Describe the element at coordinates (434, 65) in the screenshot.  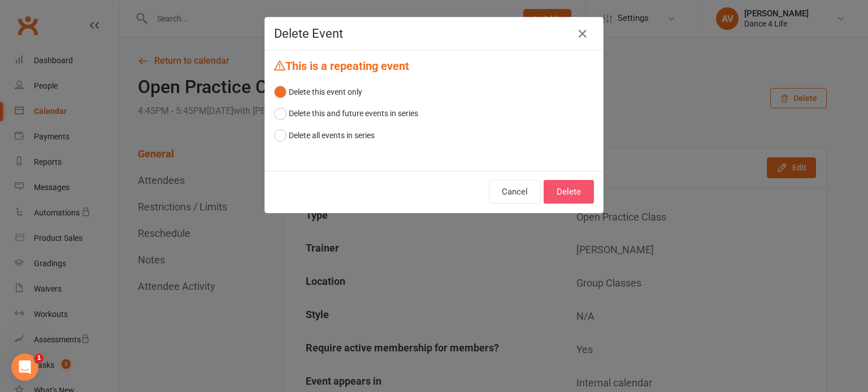
I see `h4: This is a repeating event` at that location.